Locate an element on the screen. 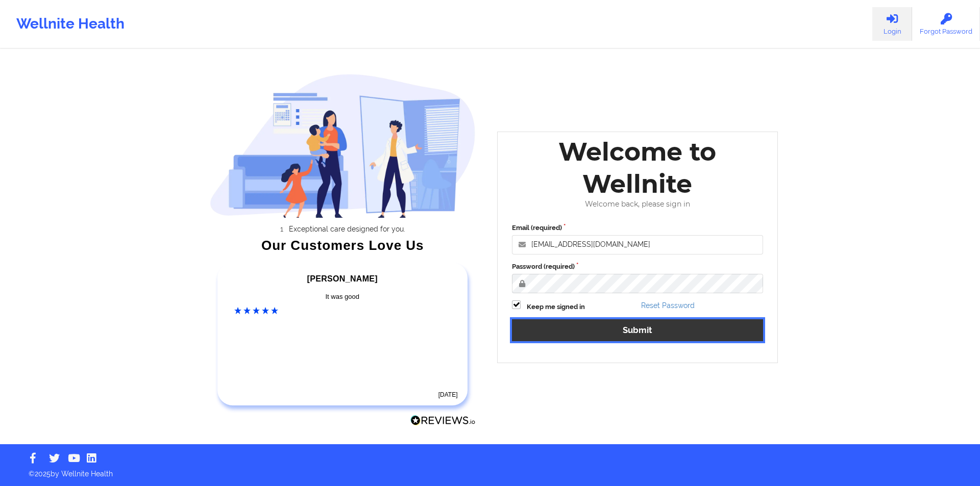 The width and height of the screenshot is (980, 486). a: Reviews.io Logo is located at coordinates (443, 422).